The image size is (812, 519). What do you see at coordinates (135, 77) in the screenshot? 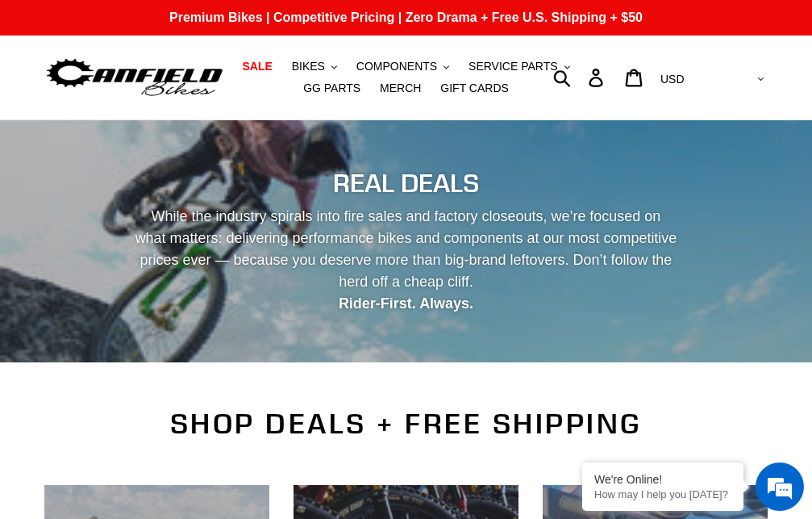
I see `img: Canfield Bikes` at bounding box center [135, 77].